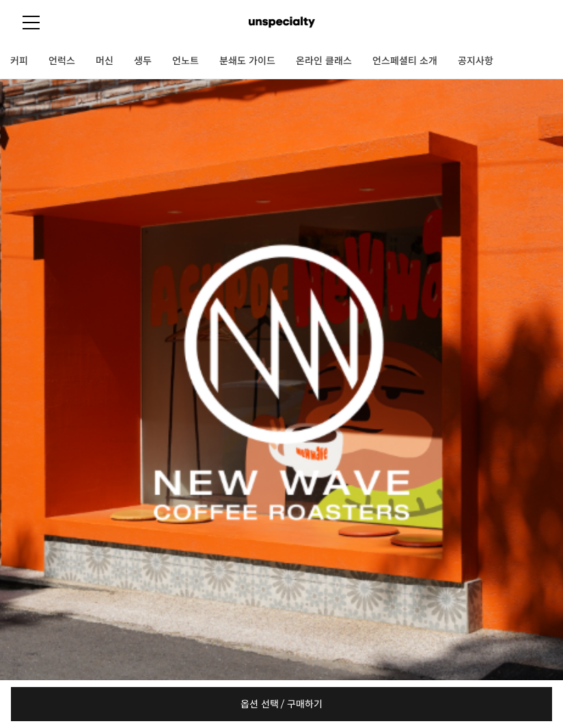  Describe the element at coordinates (476, 61) in the screenshot. I see `a: 공지사항` at that location.